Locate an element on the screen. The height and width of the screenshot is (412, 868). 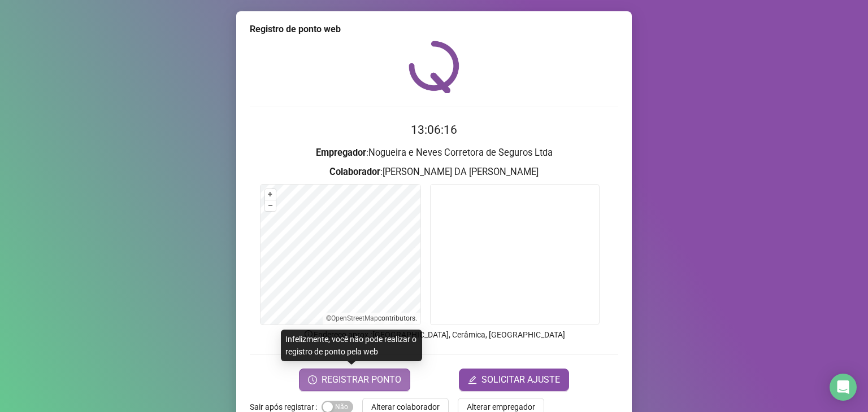
div: Open Intercom Messenger is located at coordinates (843, 387).